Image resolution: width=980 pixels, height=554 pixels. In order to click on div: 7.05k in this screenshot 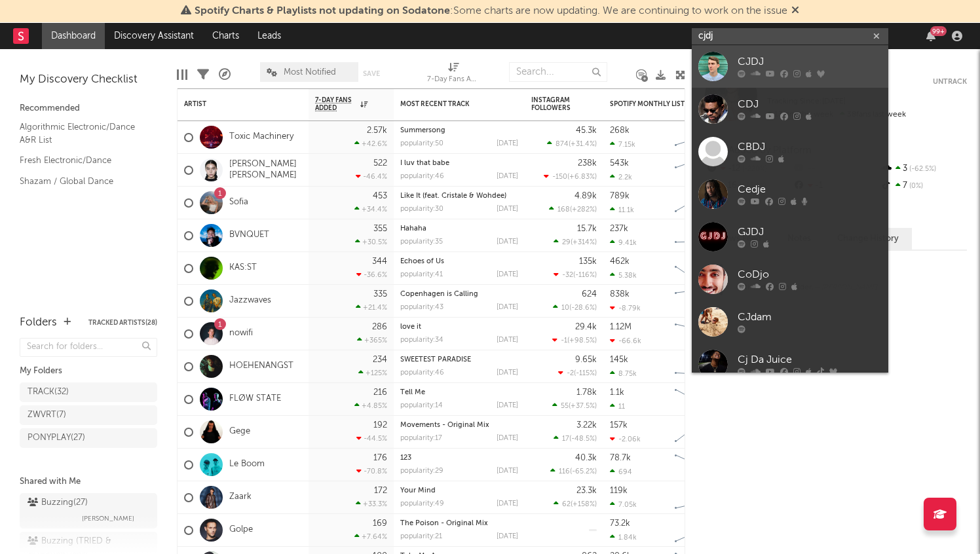, I will do `click(622, 504)`.